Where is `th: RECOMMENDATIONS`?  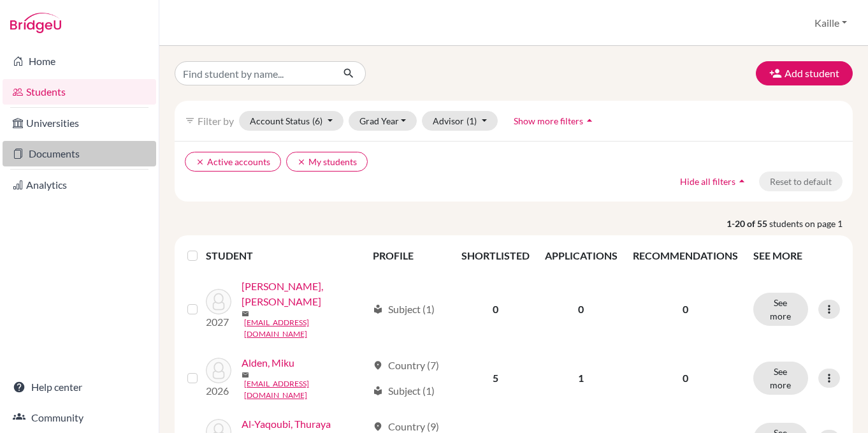
th: RECOMMENDATIONS is located at coordinates (685, 255).